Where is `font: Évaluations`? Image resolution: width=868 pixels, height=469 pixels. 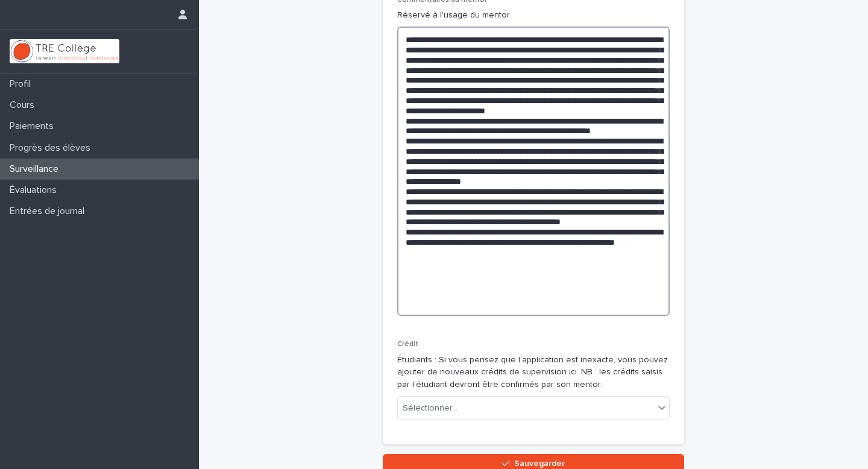 font: Évaluations is located at coordinates (33, 190).